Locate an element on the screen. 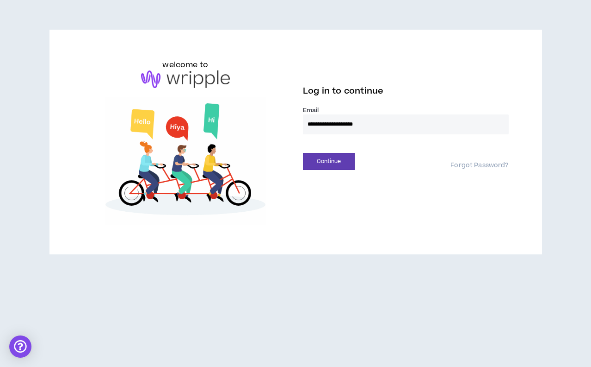 This screenshot has width=591, height=367. h6: welcome to is located at coordinates (185, 65).